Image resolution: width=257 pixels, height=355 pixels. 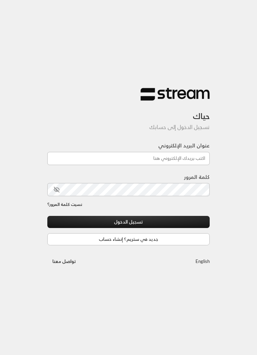 What do you see at coordinates (175, 94) in the screenshot?
I see `img: Stream Logo` at bounding box center [175, 94].